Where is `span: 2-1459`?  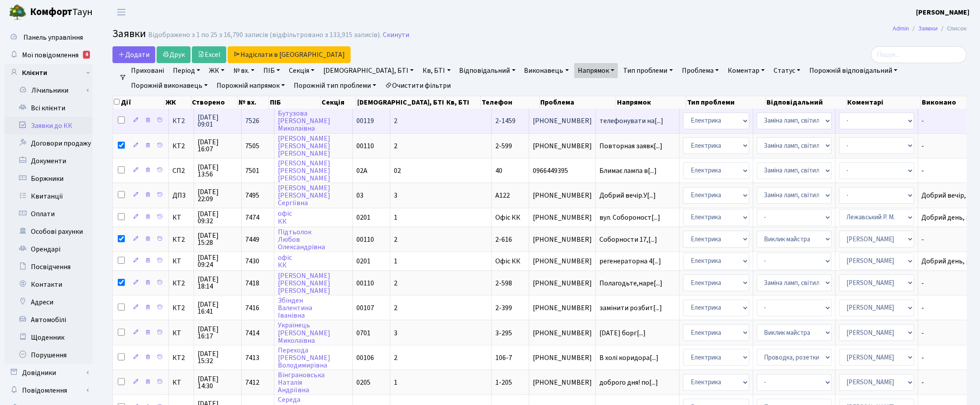 span: 2-1459 is located at coordinates (505, 121).